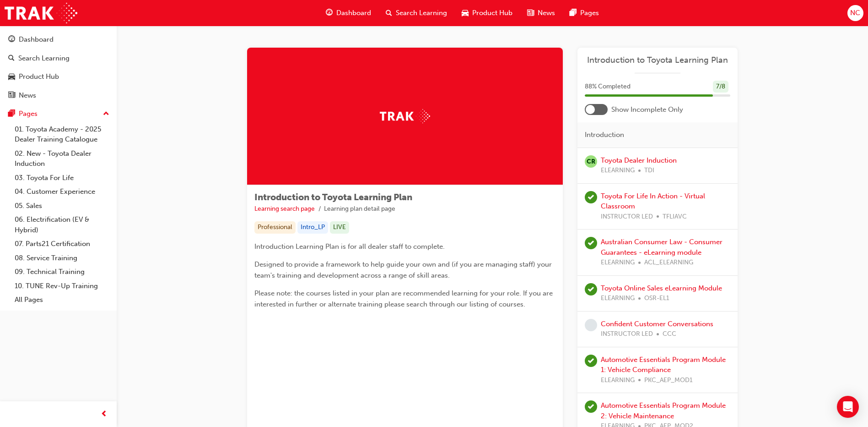 The width and height of the screenshot is (868, 427). Describe the element at coordinates (339, 227) in the screenshot. I see `div: LIVE` at that location.